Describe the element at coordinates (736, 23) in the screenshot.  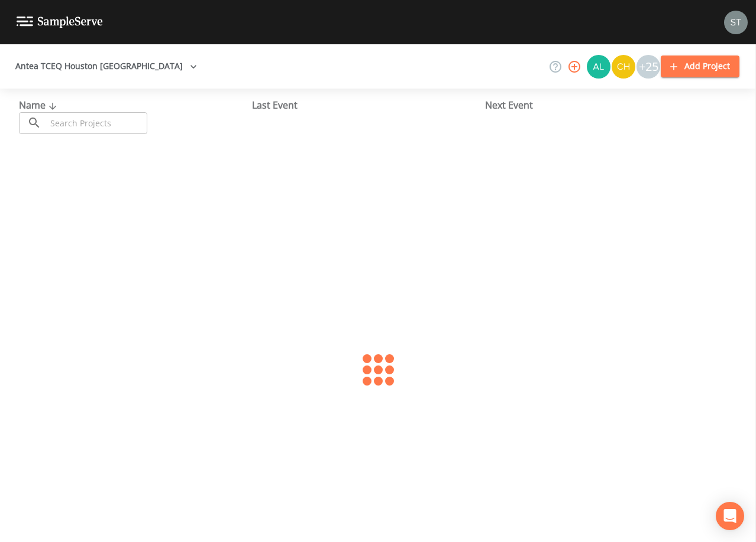
I see `img: cb9926319991c592eb2b4c75d39c237f` at that location.